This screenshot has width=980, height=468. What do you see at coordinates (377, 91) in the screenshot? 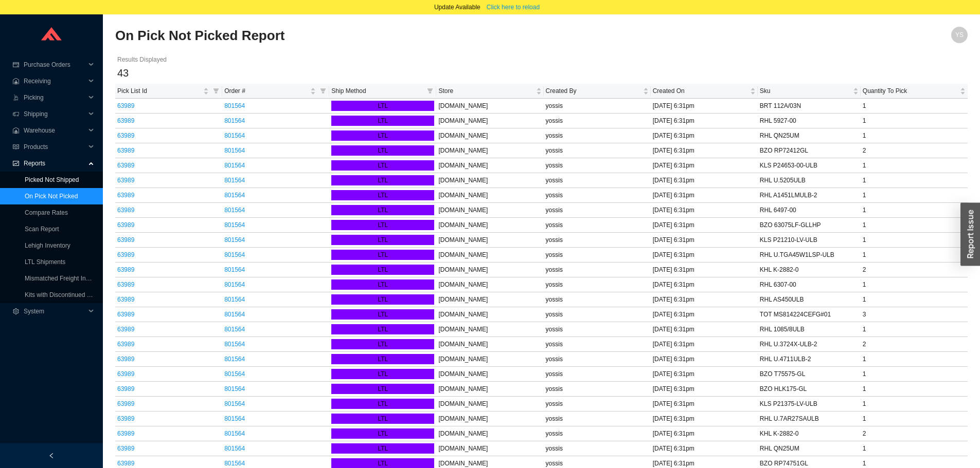
I see `span: Ship Method` at bounding box center [377, 91].